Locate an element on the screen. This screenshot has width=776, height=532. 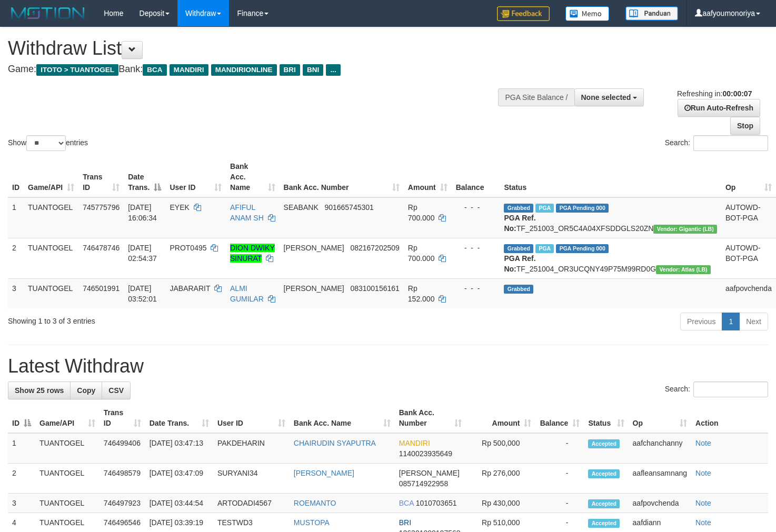
label: Search: is located at coordinates (717, 143).